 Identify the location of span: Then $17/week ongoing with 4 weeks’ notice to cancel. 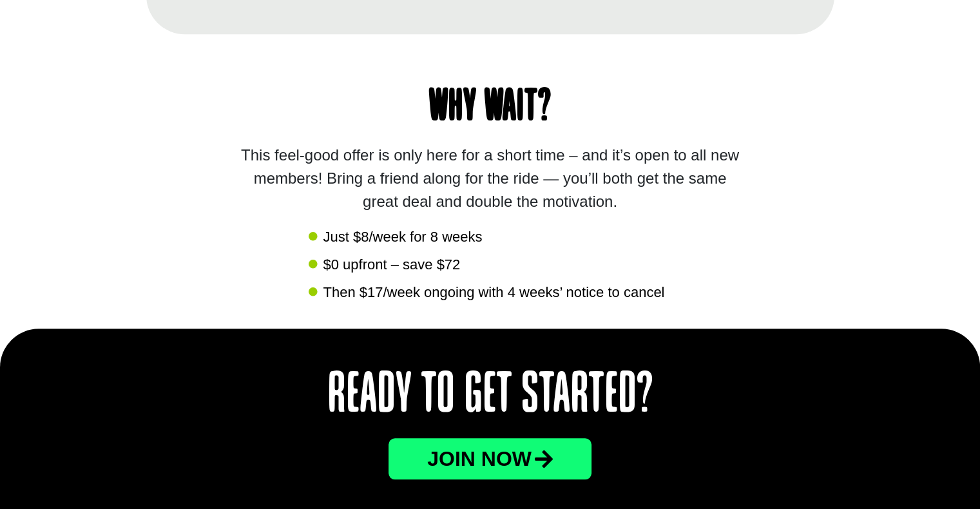
(492, 292).